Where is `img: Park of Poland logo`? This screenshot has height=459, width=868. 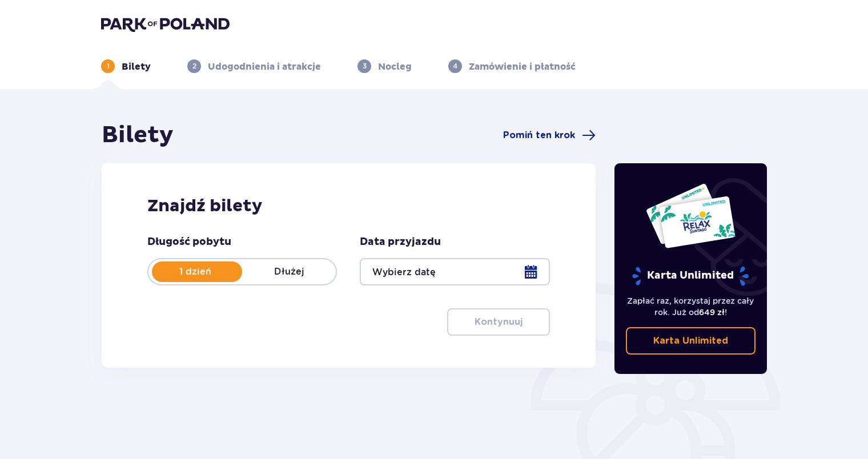
img: Park of Poland logo is located at coordinates (165, 24).